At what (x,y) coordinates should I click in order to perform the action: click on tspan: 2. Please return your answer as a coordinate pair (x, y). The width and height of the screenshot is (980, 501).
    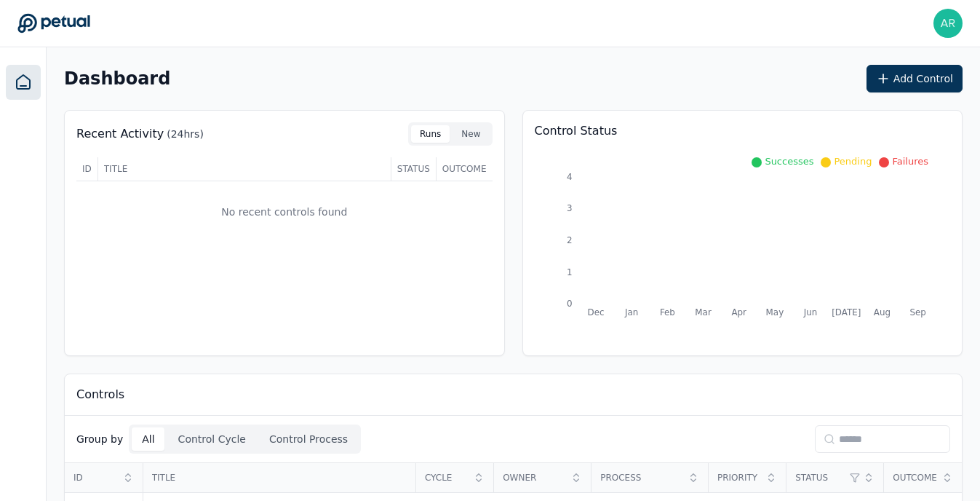
    Looking at the image, I should click on (570, 241).